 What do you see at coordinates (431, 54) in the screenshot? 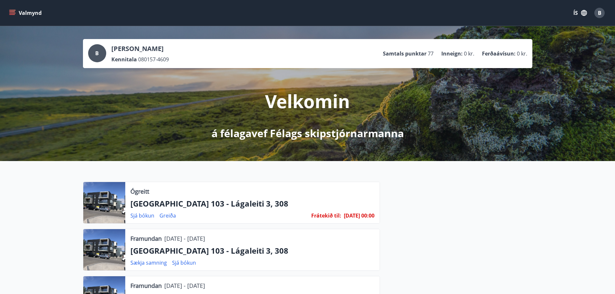
I see `span: 77` at bounding box center [431, 54].